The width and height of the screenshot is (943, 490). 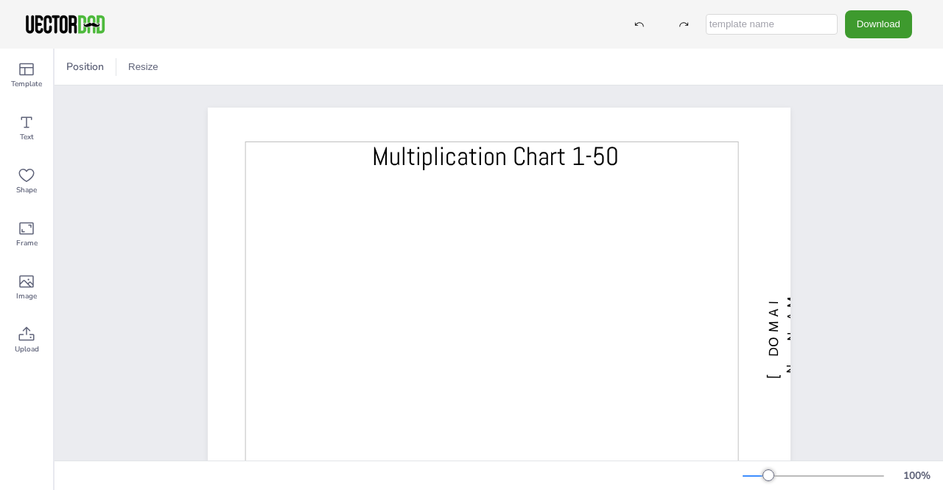 I want to click on span: Template, so click(x=27, y=84).